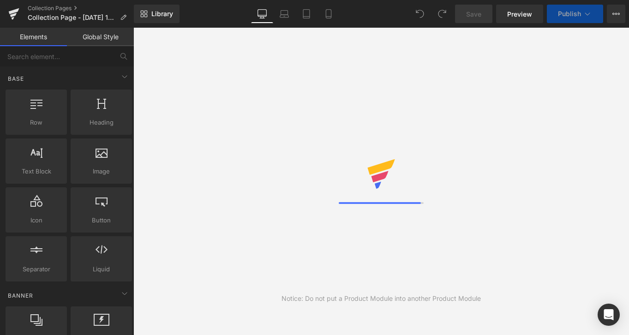  I want to click on button: Redo, so click(442, 14).